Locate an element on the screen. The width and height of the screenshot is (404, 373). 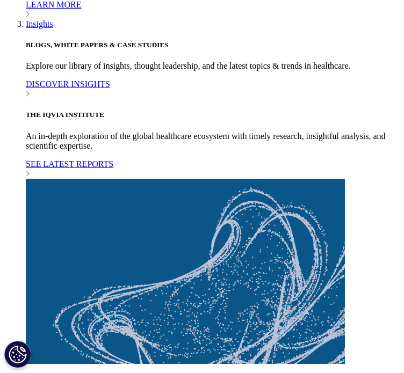
img: iqi_rdtrends2025-listing-594x345.png is located at coordinates (185, 271).